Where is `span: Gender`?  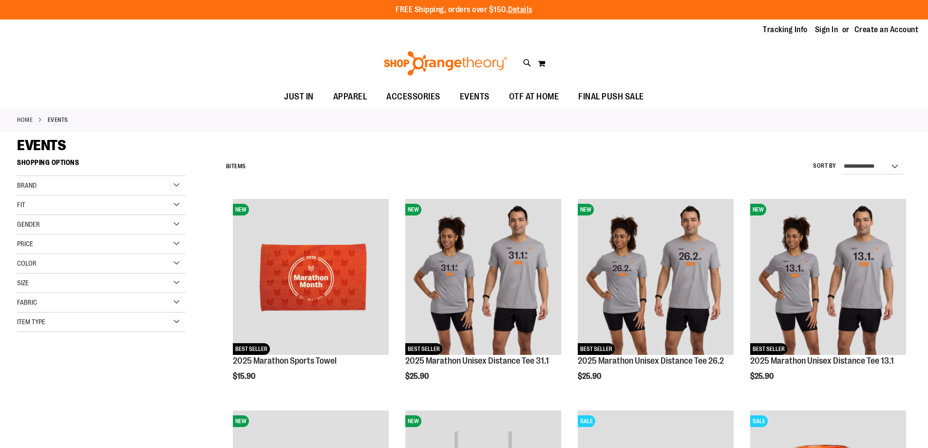
span: Gender is located at coordinates (28, 224).